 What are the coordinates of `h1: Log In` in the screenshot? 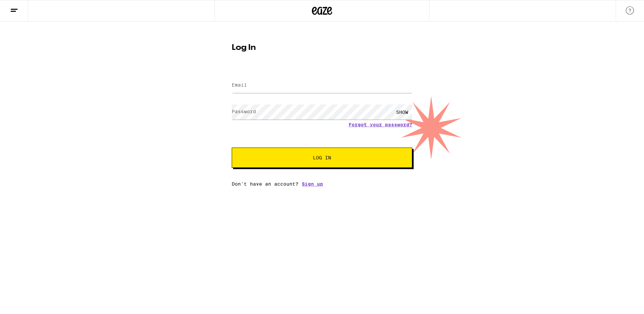 It's located at (322, 48).